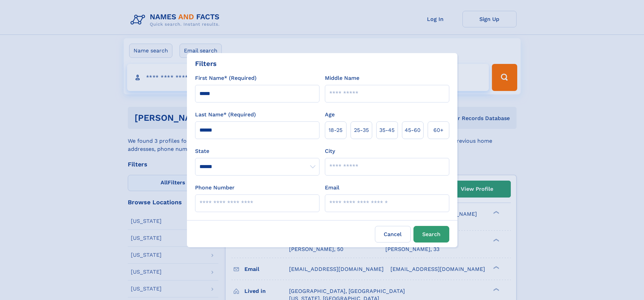 This screenshot has width=644, height=300. Describe the element at coordinates (431, 234) in the screenshot. I see `button: Search` at that location.